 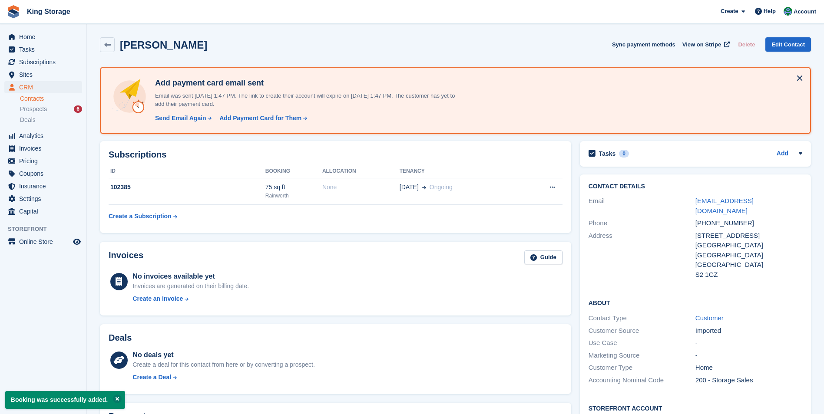 I want to click on div: Imported, so click(x=749, y=331).